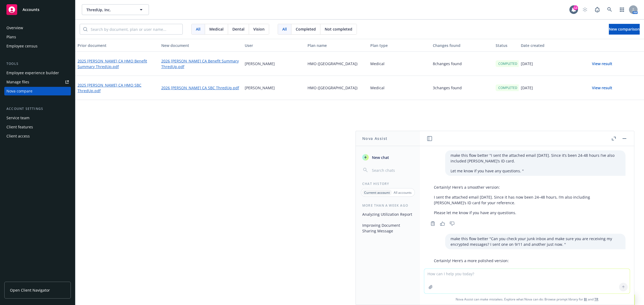 Image resolution: width=644 pixels, height=305 pixels. I want to click on button: Prior document, so click(117, 45).